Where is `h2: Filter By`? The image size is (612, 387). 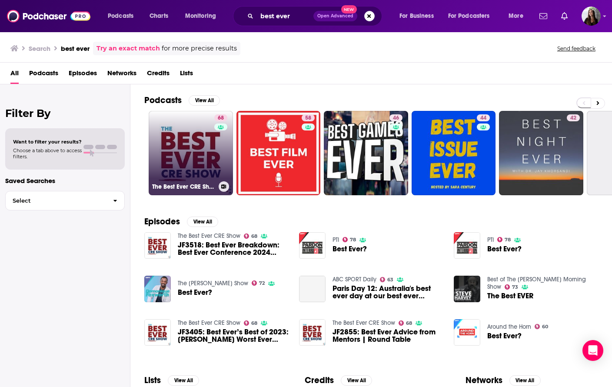
h2: Filter By is located at coordinates (65, 113).